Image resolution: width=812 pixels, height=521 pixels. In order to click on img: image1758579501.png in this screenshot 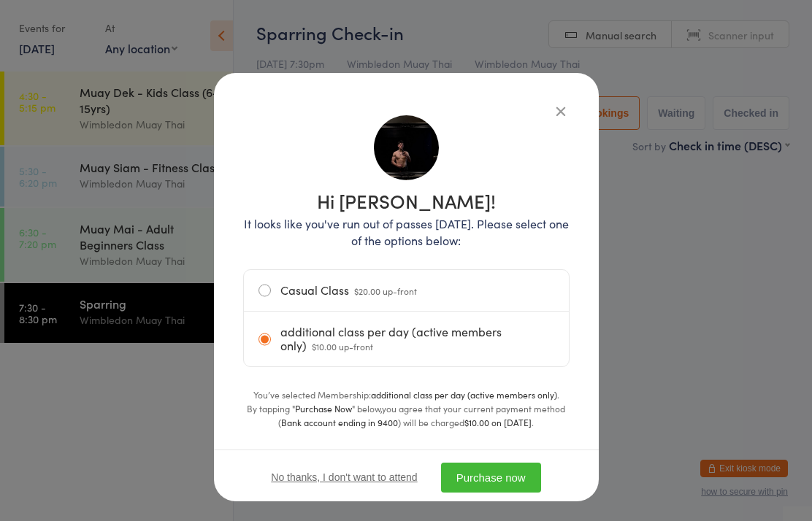, I will do `click(406, 148)`.